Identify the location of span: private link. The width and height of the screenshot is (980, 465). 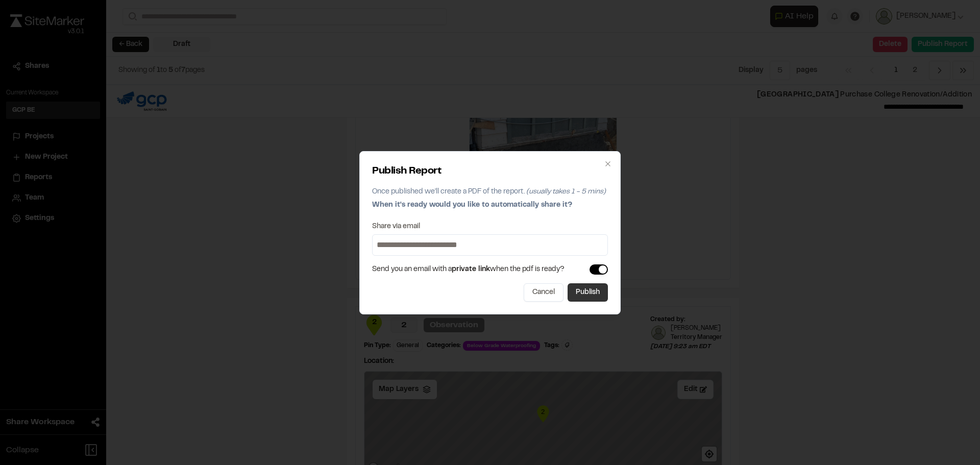
(471, 269).